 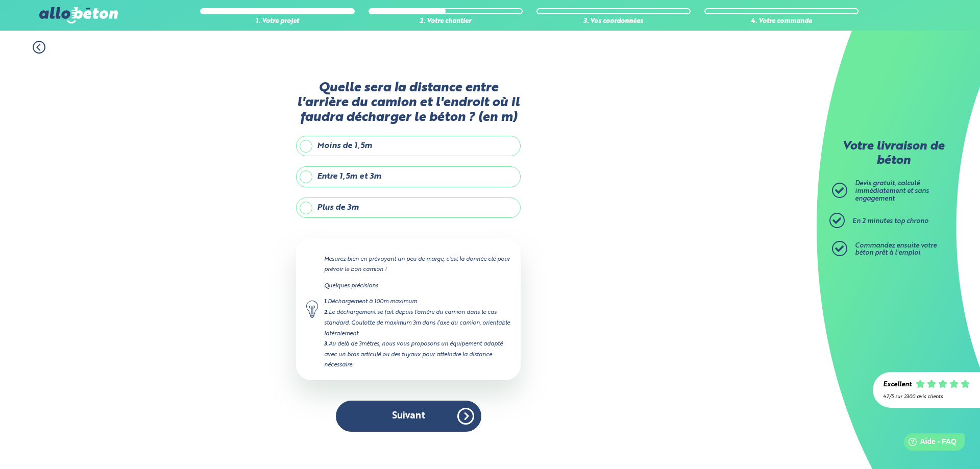 I want to click on strong: 2., so click(x=326, y=312).